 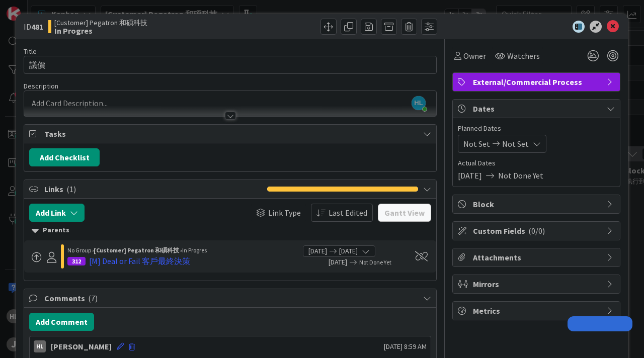 What do you see at coordinates (341, 213) in the screenshot?
I see `button: Last Edited` at bounding box center [341, 213].